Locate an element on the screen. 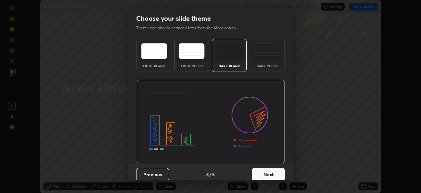 This screenshot has height=193, width=421. img: darkRuledTheme.de295e13.svg is located at coordinates (267, 51).